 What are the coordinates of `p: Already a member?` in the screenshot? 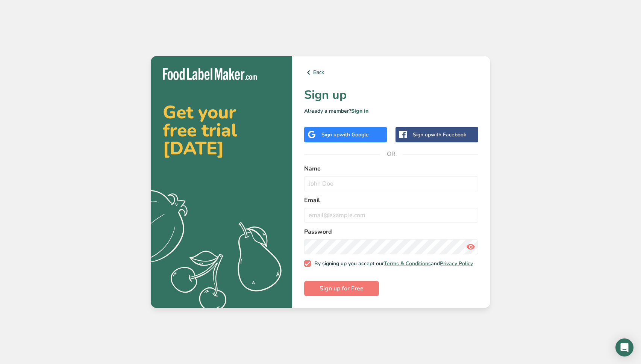 It's located at (391, 110).